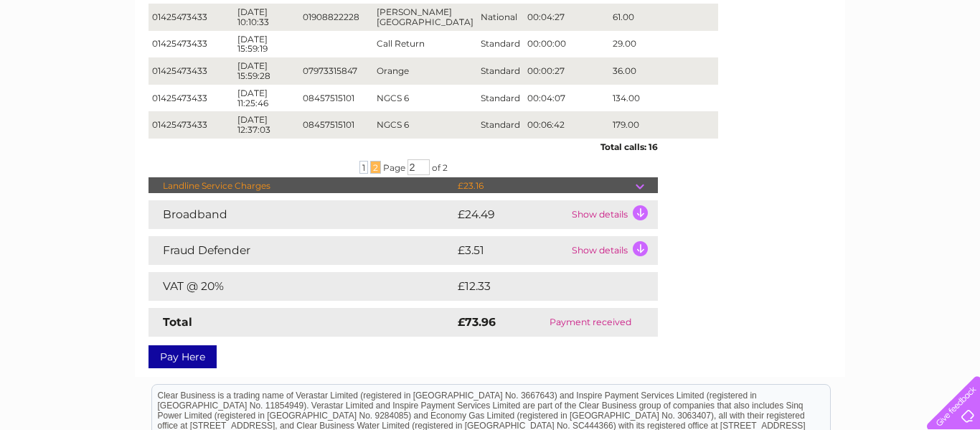 The height and width of the screenshot is (430, 980). I want to click on a: Water, so click(742, 66).